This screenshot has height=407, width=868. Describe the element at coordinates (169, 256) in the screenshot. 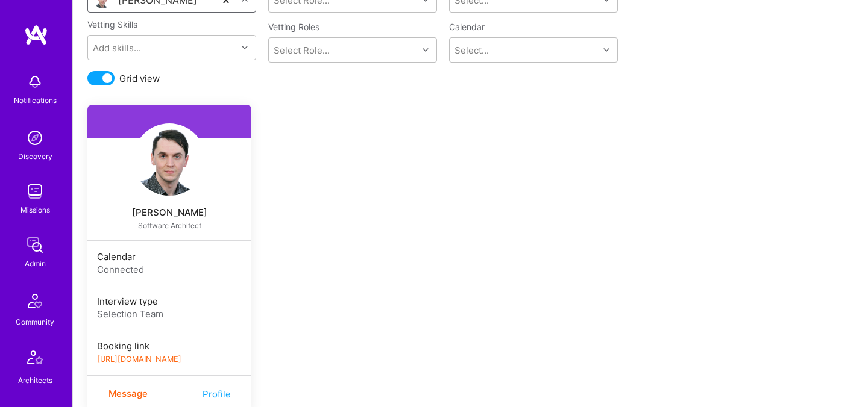

I see `div: Calendar` at that location.